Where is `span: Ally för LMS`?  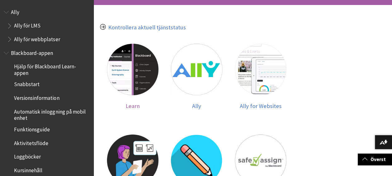
span: Ally för LMS is located at coordinates (27, 25).